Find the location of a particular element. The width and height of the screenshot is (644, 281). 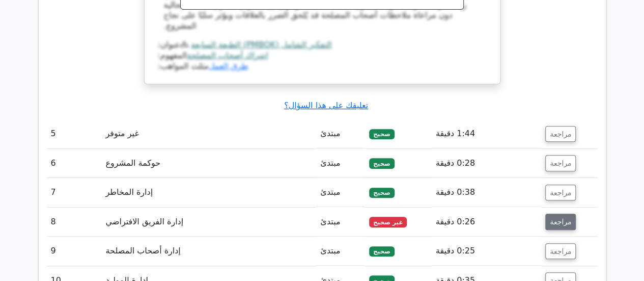

font: 0:25 دقيقة is located at coordinates (456, 250).